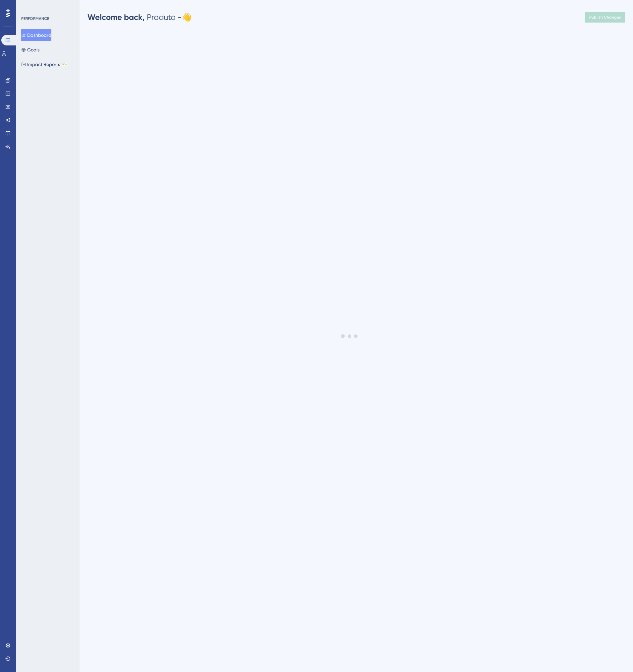 This screenshot has height=672, width=633. What do you see at coordinates (35, 19) in the screenshot?
I see `div: PERFORMANCE` at bounding box center [35, 19].